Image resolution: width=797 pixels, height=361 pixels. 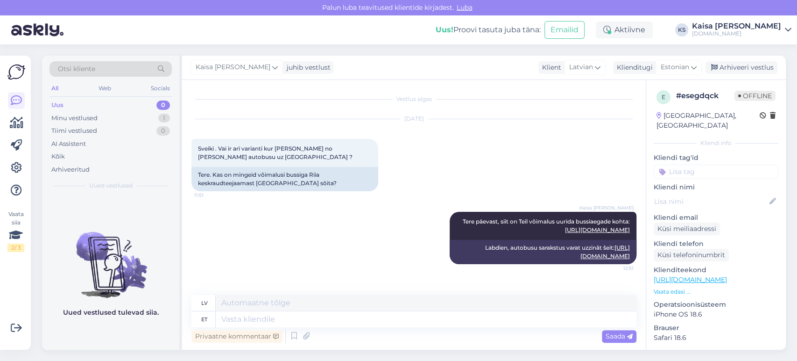 I want to click on p: Kliendi telefon, so click(x=716, y=243).